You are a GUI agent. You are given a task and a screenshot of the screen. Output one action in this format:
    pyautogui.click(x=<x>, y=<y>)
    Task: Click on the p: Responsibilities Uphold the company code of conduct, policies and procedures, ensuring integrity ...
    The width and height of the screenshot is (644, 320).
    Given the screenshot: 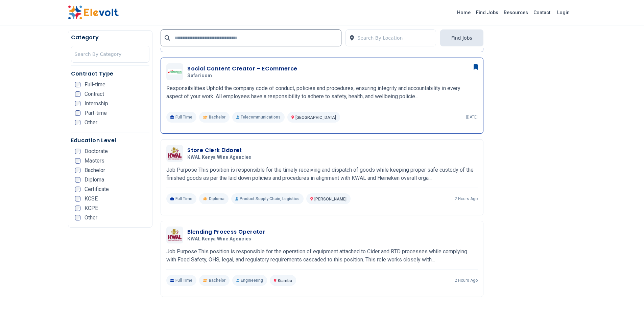 What is the action you would take?
    pyautogui.click(x=322, y=93)
    